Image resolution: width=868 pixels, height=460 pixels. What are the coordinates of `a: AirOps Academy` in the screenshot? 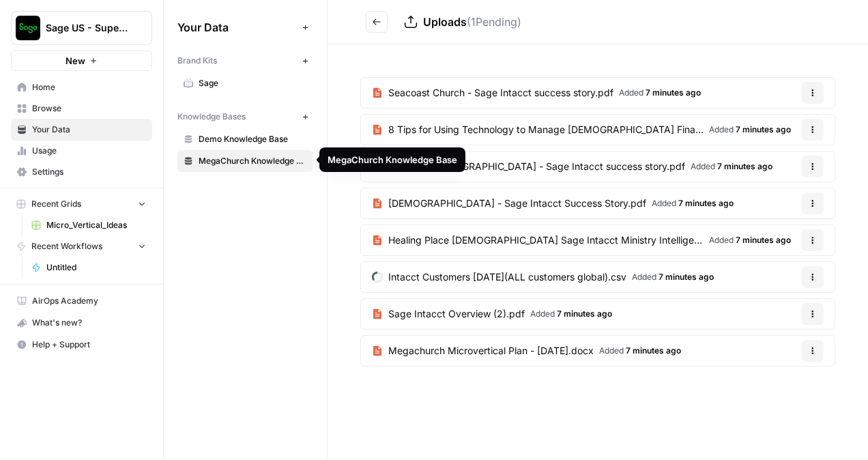 It's located at (81, 301).